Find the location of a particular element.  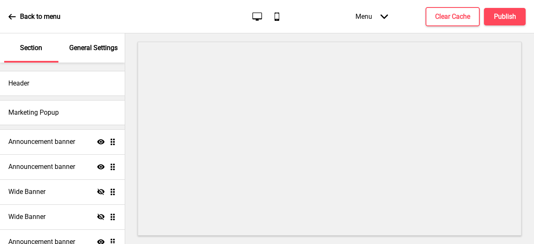

a: Back to menu is located at coordinates (34, 17).